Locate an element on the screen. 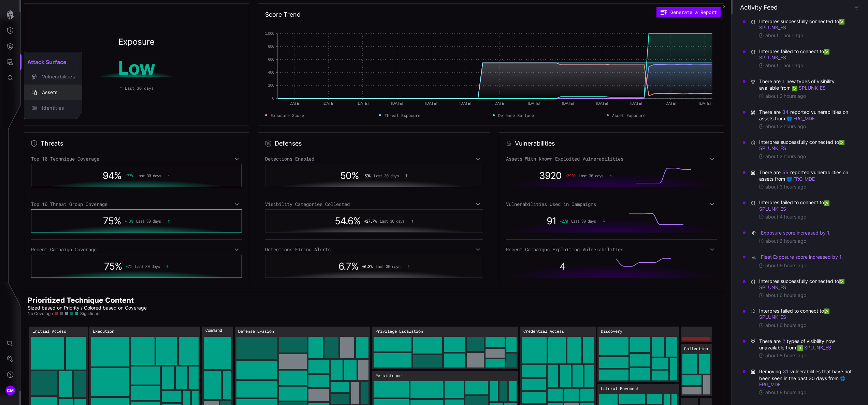 The height and width of the screenshot is (405, 868). a: Identities is located at coordinates (53, 108).